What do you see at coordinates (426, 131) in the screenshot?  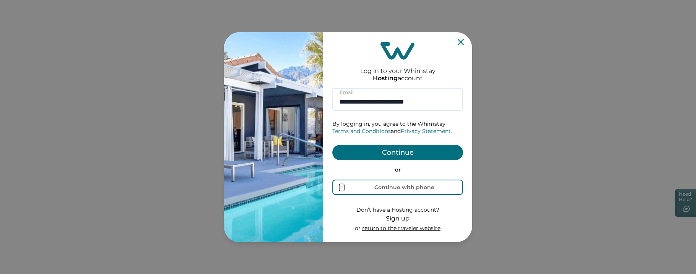 I see `a: Privacy Statement.` at bounding box center [426, 131].